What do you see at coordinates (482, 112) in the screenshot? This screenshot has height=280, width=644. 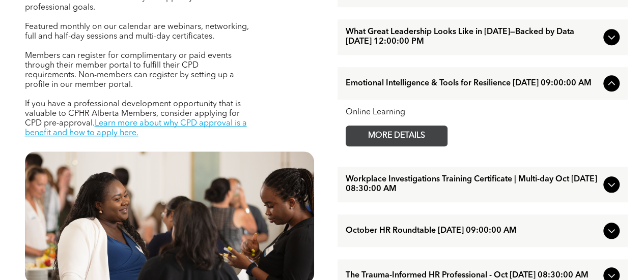 I see `div: Online Learning` at bounding box center [482, 112].